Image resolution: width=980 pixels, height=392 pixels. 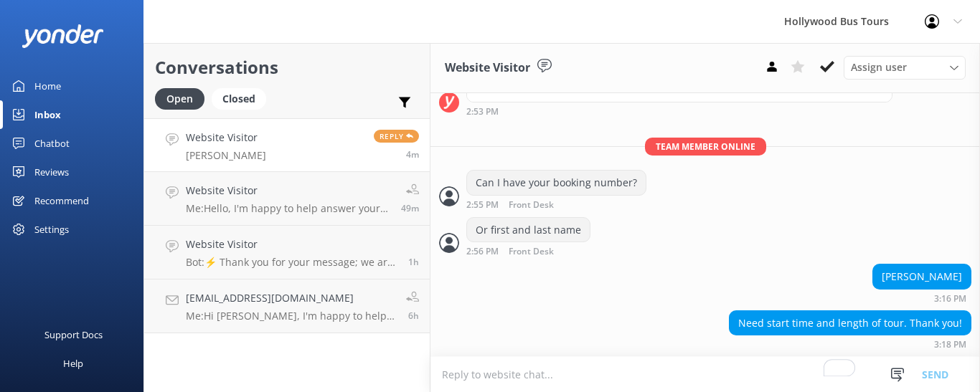 What do you see at coordinates (62, 201) in the screenshot?
I see `div: Recommend` at bounding box center [62, 201].